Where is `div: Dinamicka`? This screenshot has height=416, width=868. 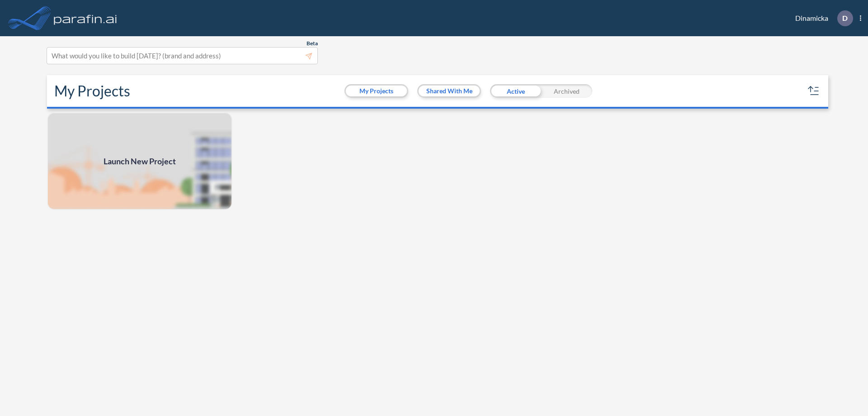 div: Dinamicka is located at coordinates (821, 18).